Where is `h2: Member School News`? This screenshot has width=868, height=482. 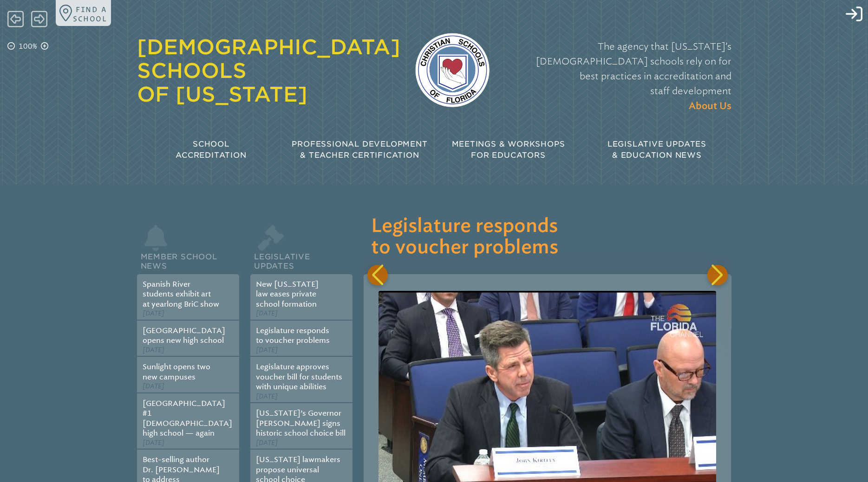 h2: Member School News is located at coordinates (188, 258).